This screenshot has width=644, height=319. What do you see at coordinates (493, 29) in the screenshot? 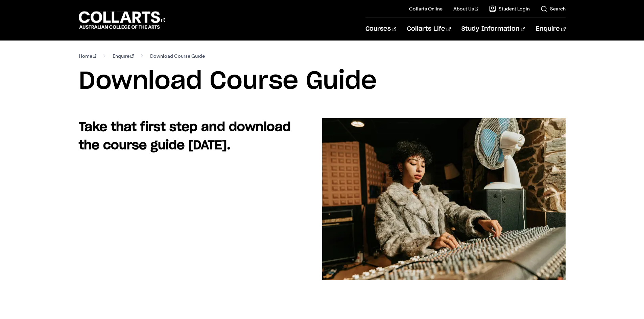
I see `a: Study Information` at bounding box center [493, 29].